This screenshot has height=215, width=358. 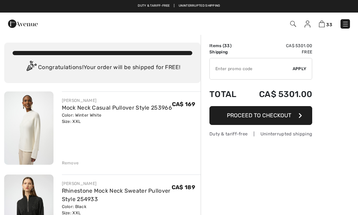 I want to click on td: Shipping, so click(x=226, y=52).